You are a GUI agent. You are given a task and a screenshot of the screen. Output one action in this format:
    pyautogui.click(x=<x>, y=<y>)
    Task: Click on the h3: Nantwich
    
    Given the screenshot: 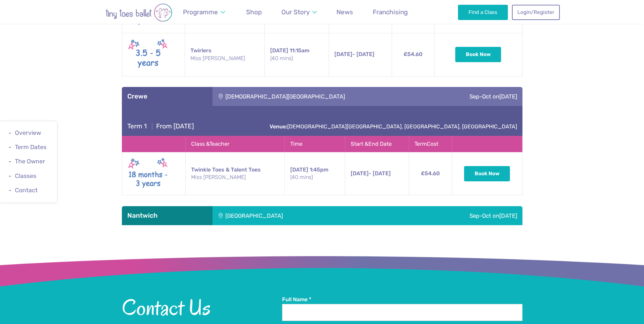 What is the action you would take?
    pyautogui.click(x=167, y=216)
    